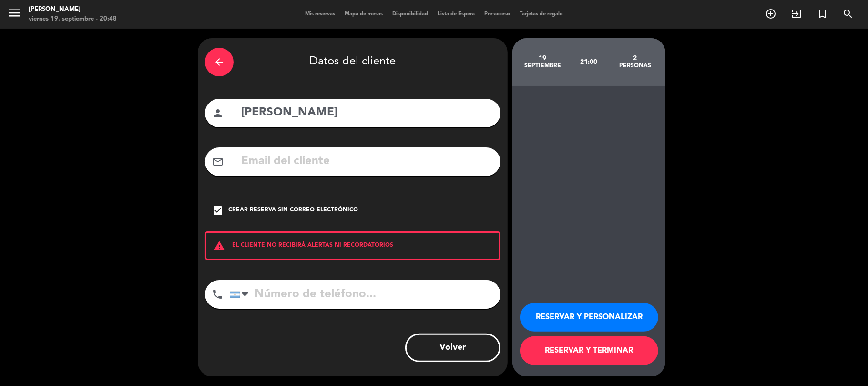 This screenshot has height=386, width=868. What do you see at coordinates (367, 113) in the screenshot?
I see `input: Nombre del cliente` at bounding box center [367, 113].